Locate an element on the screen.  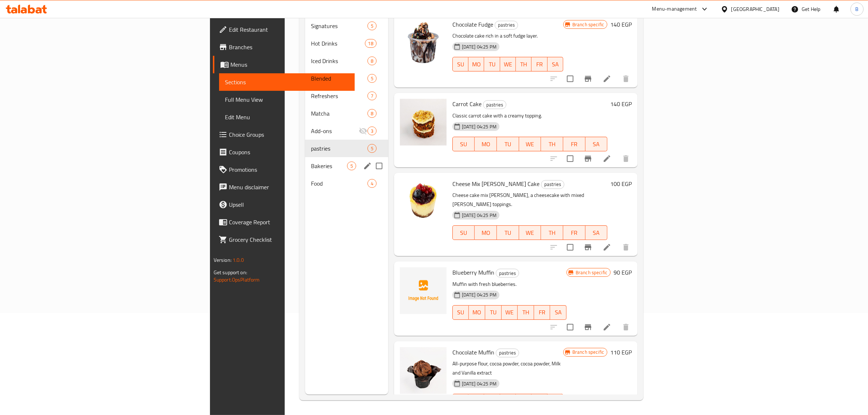
span: B is located at coordinates (857, 9).